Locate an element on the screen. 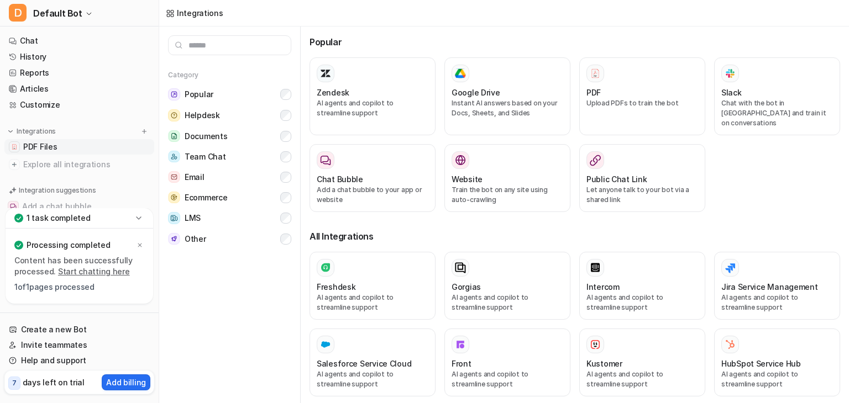  h3: Salesforce Service Cloud is located at coordinates (364, 364).